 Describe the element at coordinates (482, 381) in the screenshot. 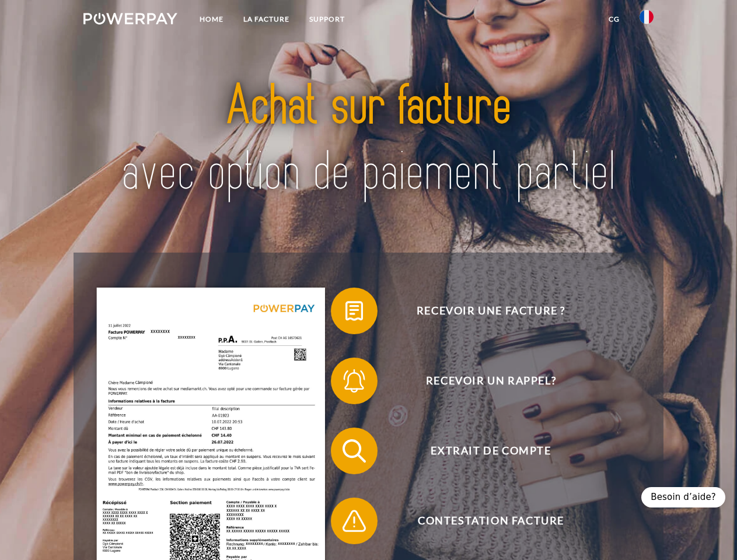

I see `a: Recevoir un rappel?` at that location.